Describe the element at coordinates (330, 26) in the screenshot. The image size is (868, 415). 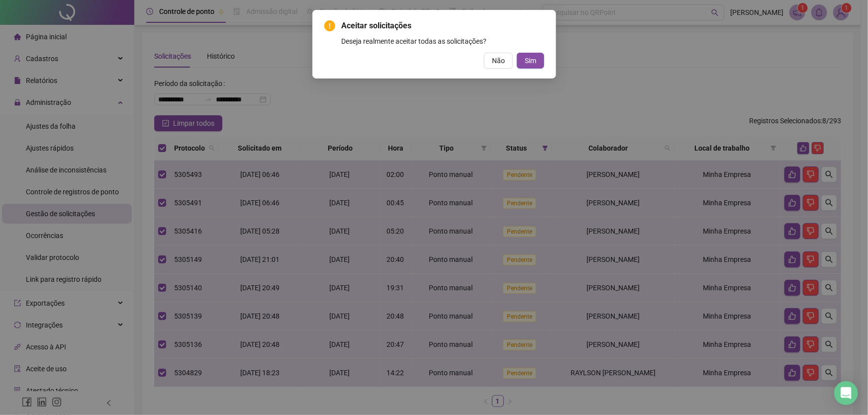
I see `span: exclamation-circle` at that location.